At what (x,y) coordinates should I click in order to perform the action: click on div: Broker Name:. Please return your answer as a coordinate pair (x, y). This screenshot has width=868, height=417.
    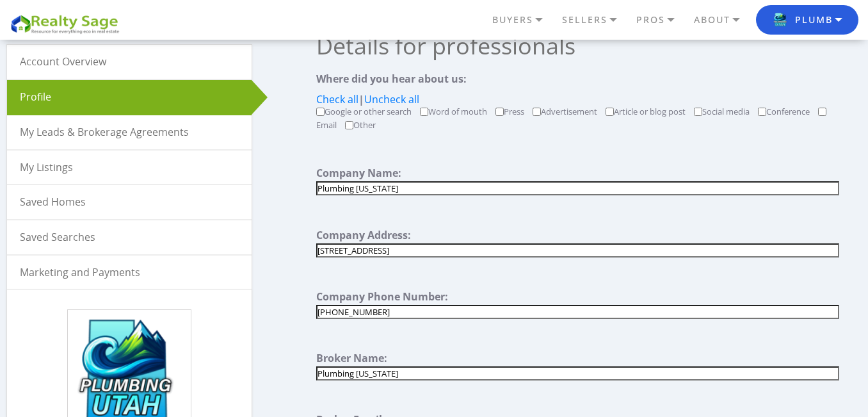
    Looking at the image, I should click on (578, 359).